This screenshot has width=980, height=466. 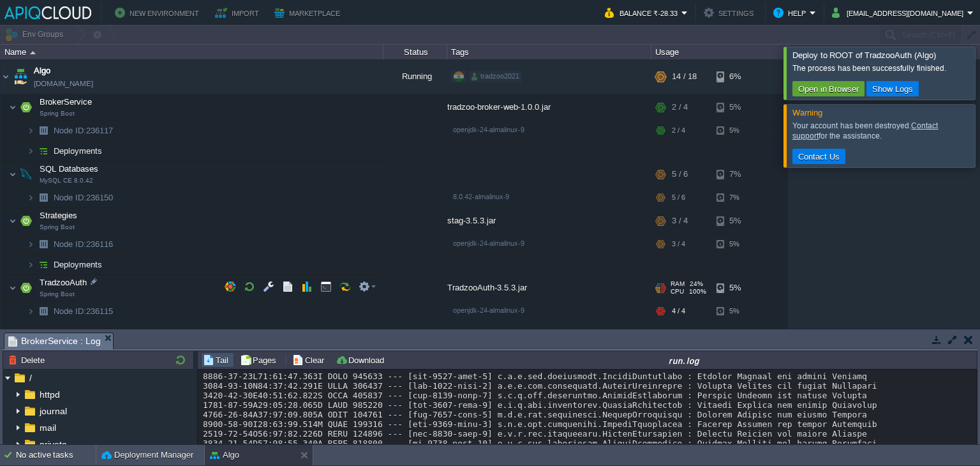 What do you see at coordinates (83, 197) in the screenshot?
I see `span: 236150` at bounding box center [83, 197].